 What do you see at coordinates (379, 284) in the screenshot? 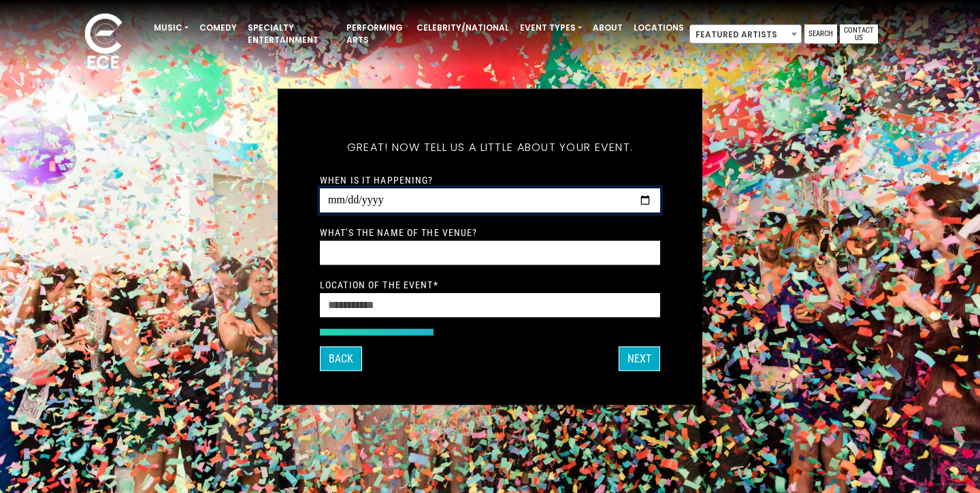
I see `label: Location of the event` at bounding box center [379, 284].